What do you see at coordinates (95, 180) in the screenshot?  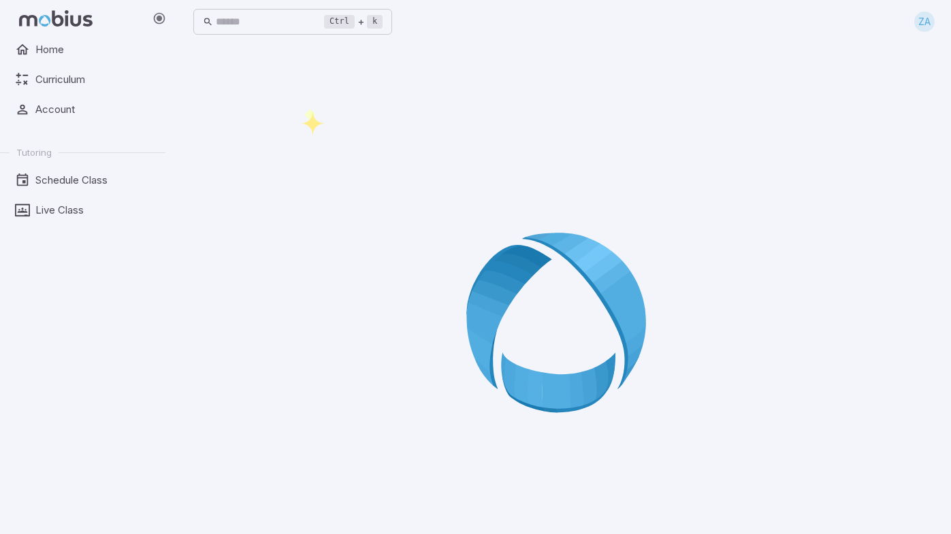 I see `span: Schedule Class` at bounding box center [95, 180].